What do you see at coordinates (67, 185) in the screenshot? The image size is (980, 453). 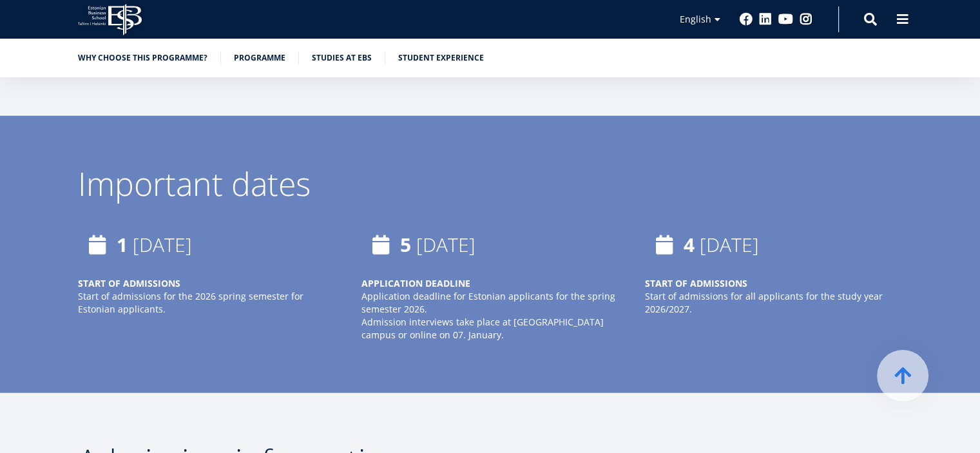 I see `span: One-year MBA (in Estonian)` at bounding box center [67, 185].